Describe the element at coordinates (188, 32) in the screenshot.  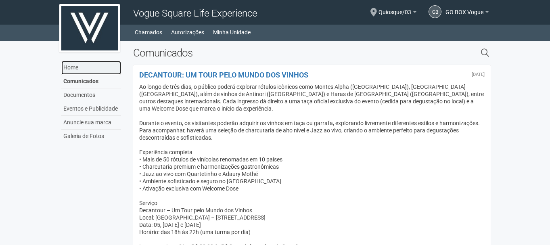
I see `a: Autorizações` at that location.